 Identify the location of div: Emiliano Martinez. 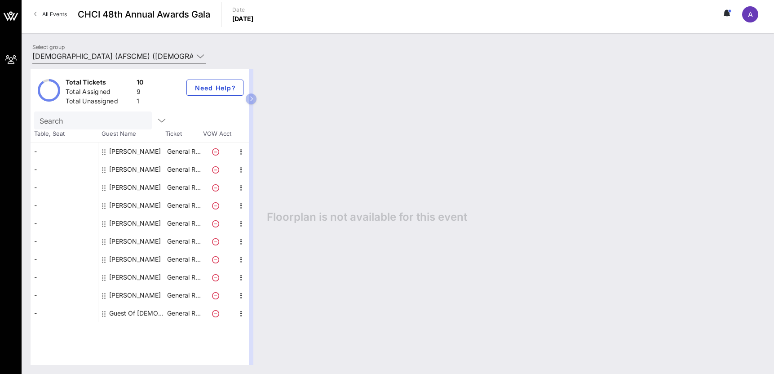
(135, 205).